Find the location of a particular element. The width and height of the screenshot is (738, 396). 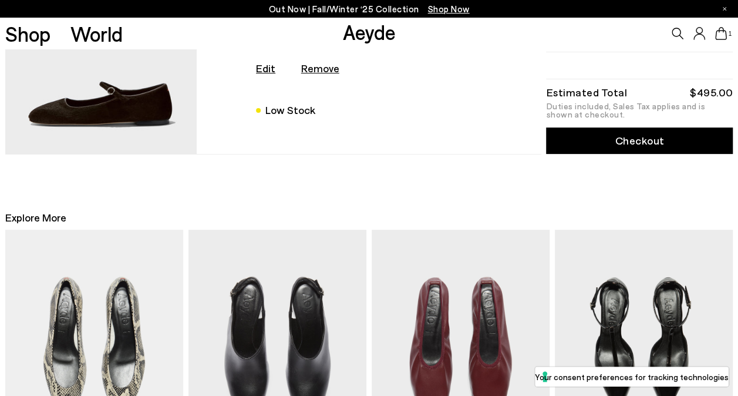

button: Your consent preferences for tracking technologies is located at coordinates (632, 376).